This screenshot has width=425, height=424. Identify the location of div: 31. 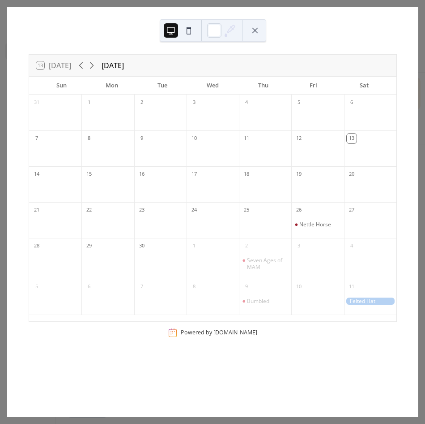
(37, 103).